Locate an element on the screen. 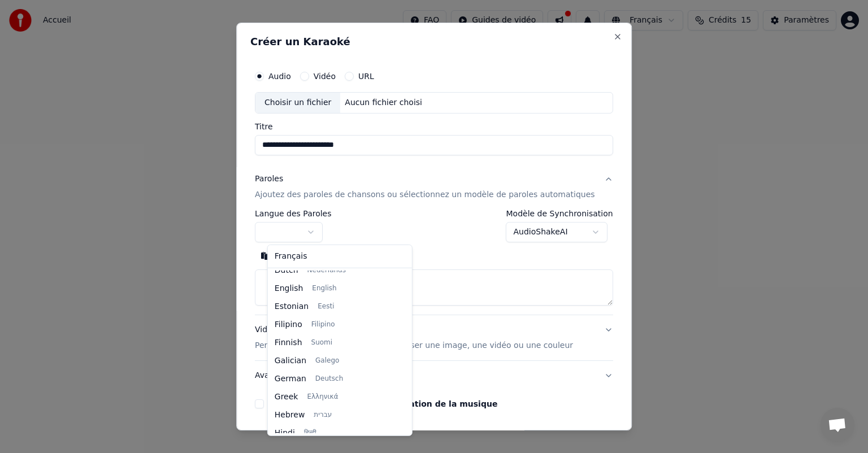 This screenshot has height=453, width=868. span: Finnish is located at coordinates (288, 343).